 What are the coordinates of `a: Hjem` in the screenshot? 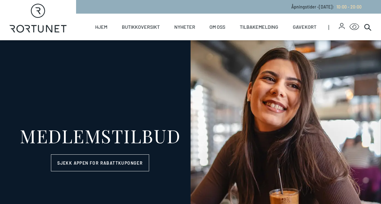 It's located at (101, 27).